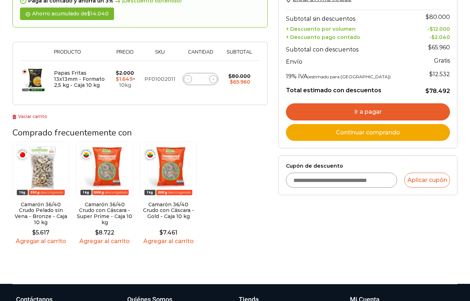  What do you see at coordinates (440, 74) in the screenshot?
I see `span: 12.532` at bounding box center [440, 74].